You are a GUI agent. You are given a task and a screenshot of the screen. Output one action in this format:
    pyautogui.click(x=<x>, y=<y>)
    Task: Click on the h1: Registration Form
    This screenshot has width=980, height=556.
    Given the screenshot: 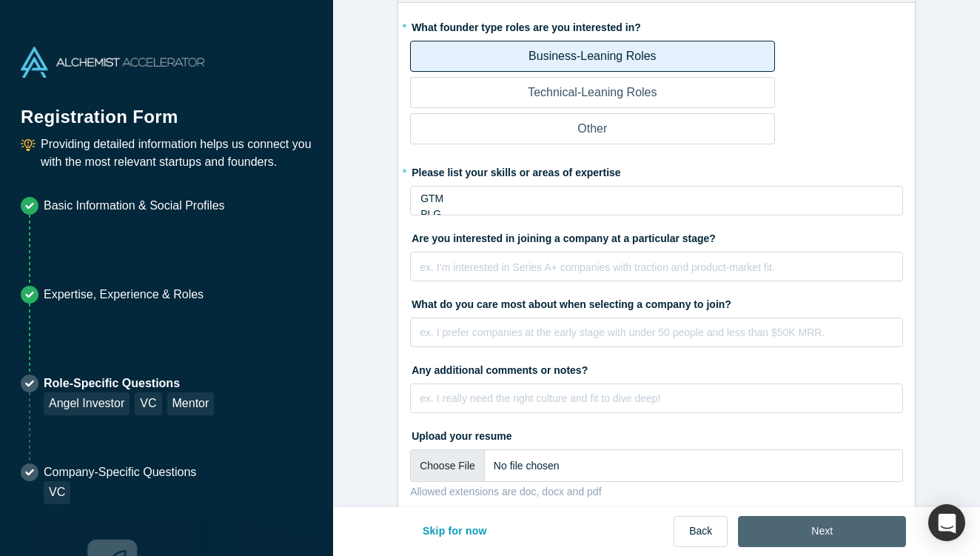 What is the action you would take?
    pyautogui.click(x=166, y=109)
    